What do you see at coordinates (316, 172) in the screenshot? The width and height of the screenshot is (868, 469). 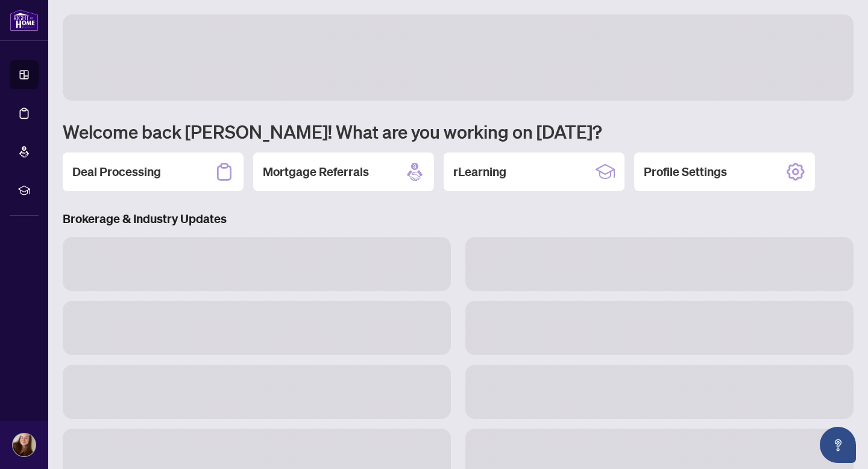 I see `h2: Mortgage Referrals` at bounding box center [316, 172].